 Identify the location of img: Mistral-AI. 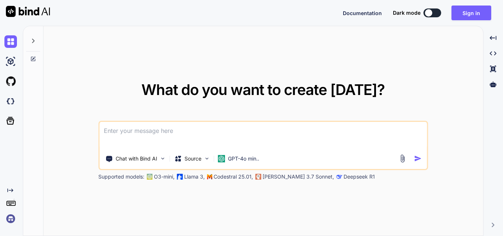
(210, 177).